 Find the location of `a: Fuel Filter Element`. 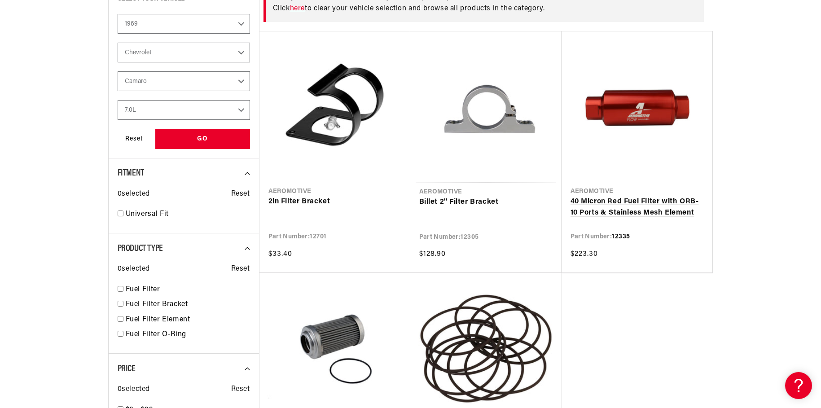

a: Fuel Filter Element is located at coordinates (188, 320).